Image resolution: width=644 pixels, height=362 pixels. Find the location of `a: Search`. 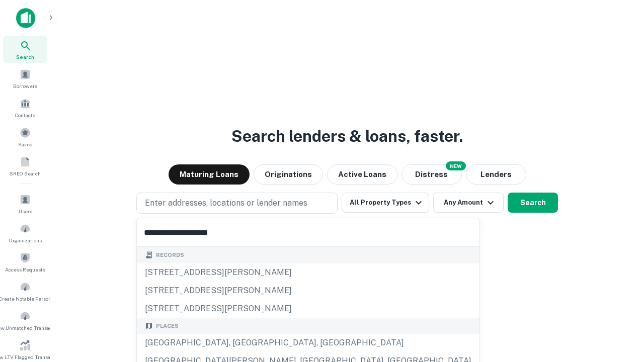

a: Search is located at coordinates (26, 49).